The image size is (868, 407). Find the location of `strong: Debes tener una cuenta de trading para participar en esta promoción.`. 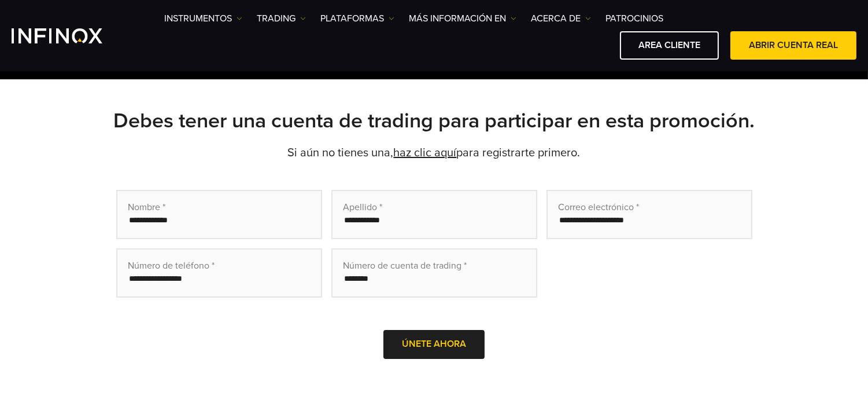

strong: Debes tener una cuenta de trading para participar en esta promoción. is located at coordinates (434, 120).